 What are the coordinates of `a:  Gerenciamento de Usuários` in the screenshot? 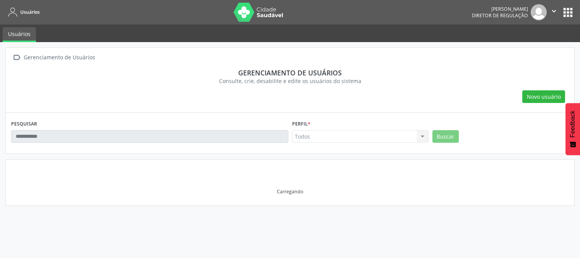 It's located at (53, 57).